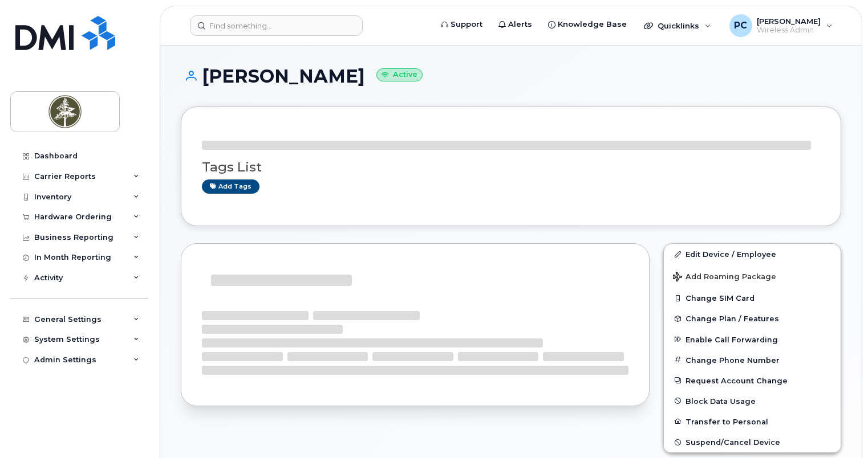  What do you see at coordinates (399, 74) in the screenshot?
I see `small: Active` at bounding box center [399, 74].